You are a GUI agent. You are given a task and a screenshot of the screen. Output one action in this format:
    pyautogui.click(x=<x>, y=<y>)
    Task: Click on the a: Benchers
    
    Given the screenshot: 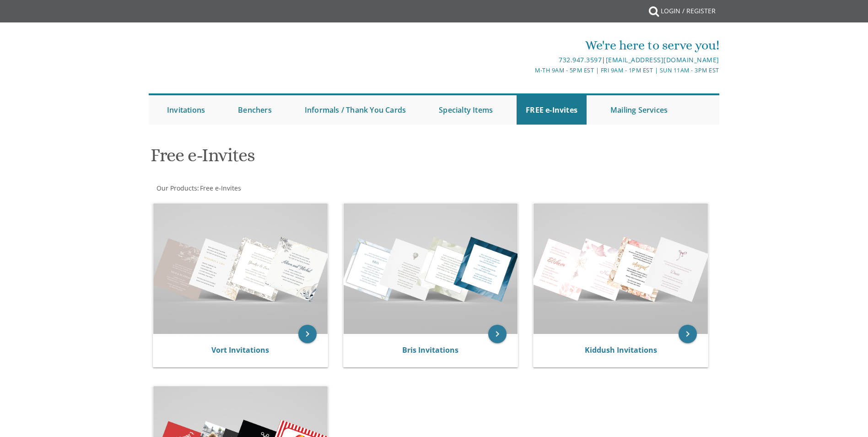 What is the action you would take?
    pyautogui.click(x=255, y=110)
    